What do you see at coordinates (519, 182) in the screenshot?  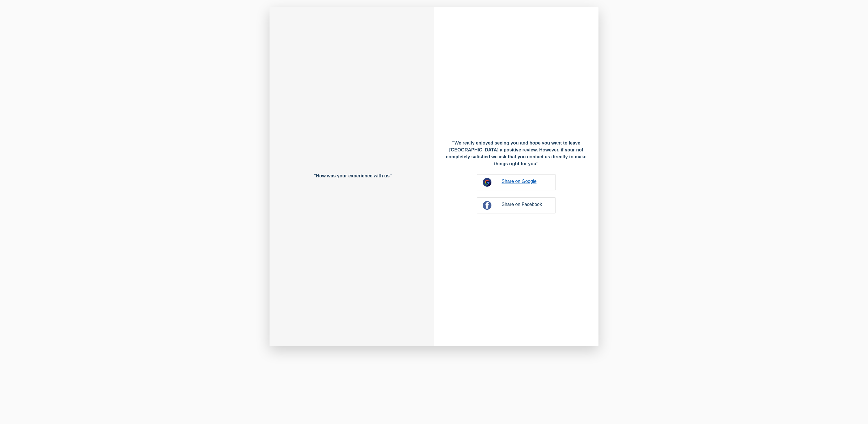 I see `a: Share on Google` at bounding box center [519, 182].